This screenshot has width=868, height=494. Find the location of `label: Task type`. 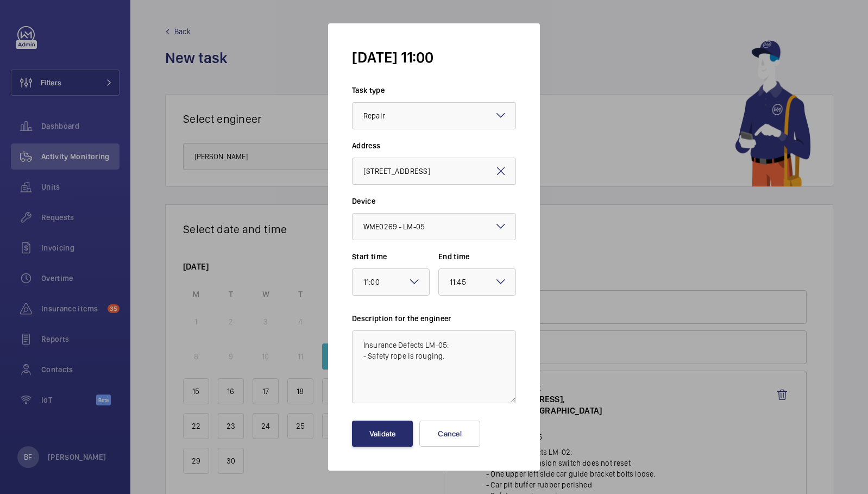

label: Task type is located at coordinates (434, 90).